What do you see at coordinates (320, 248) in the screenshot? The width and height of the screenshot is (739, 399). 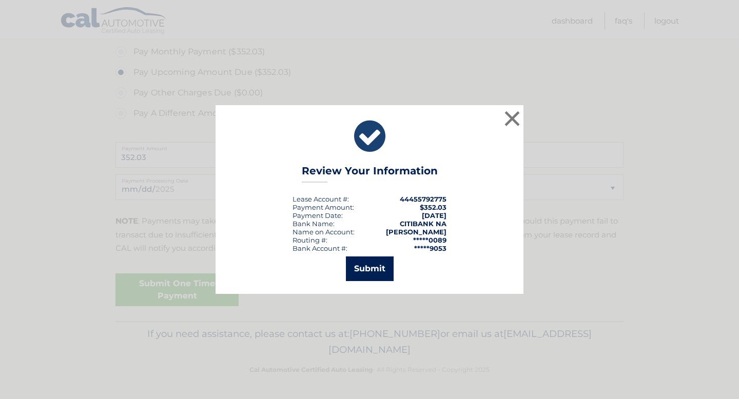 I see `div: Bank Account #:` at bounding box center [320, 248].